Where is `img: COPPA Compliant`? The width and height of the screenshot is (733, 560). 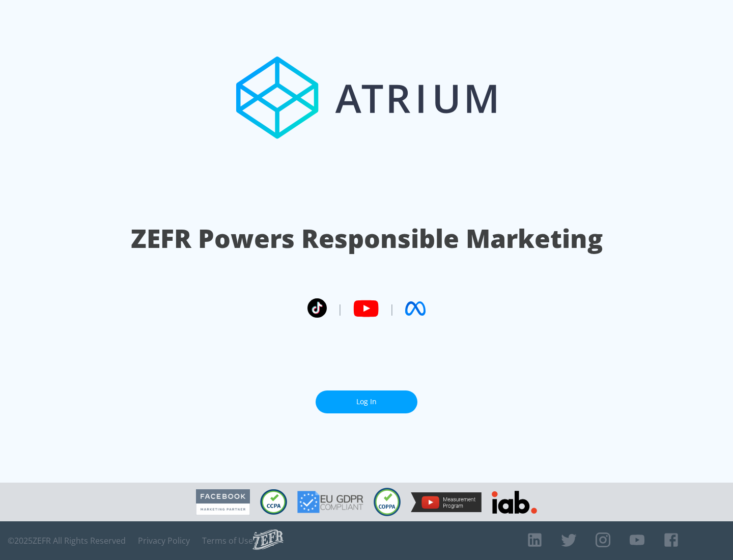
img: COPPA Compliant is located at coordinates (387, 502).